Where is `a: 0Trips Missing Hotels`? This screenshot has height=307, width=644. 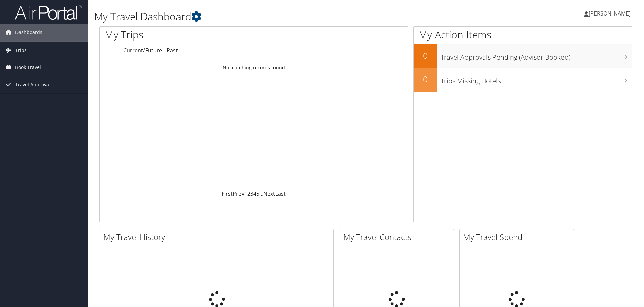 a: 0Trips Missing Hotels is located at coordinates (522, 80).